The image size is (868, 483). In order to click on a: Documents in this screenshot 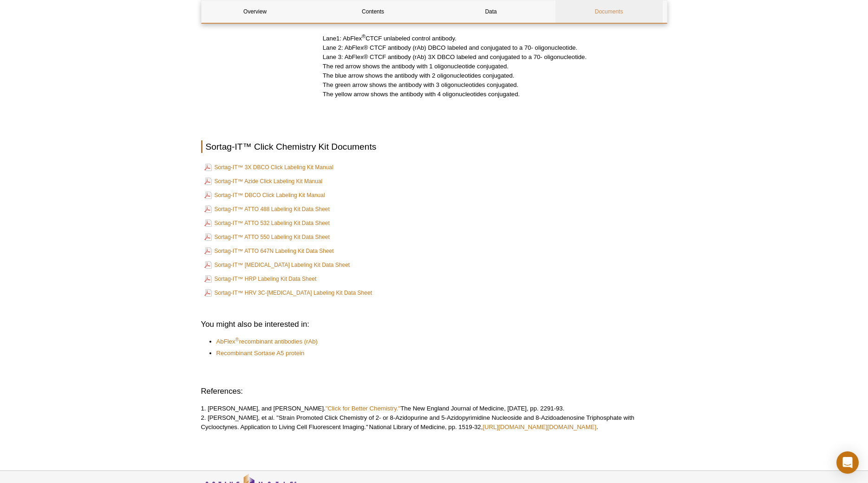, I will do `click(609, 12)`.